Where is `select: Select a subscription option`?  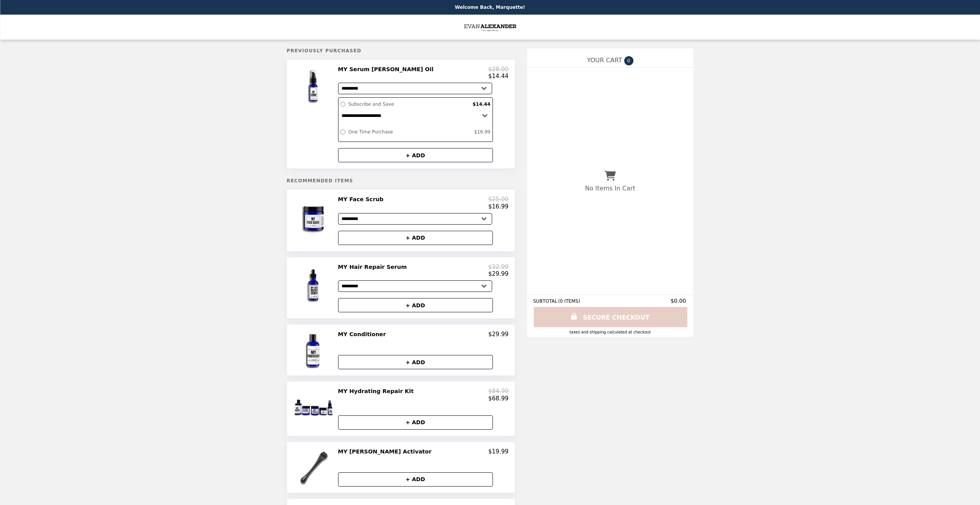 select: Select a subscription option is located at coordinates (416, 116).